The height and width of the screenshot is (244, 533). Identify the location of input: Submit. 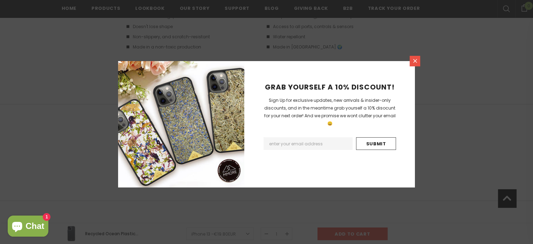
(376, 143).